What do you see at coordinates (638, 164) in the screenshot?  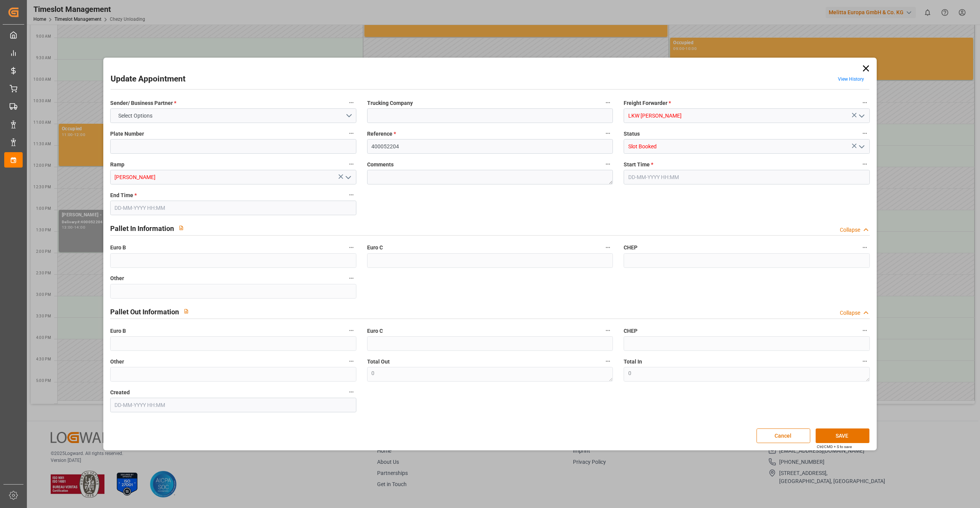 I see `span: Start Time` at bounding box center [638, 164].